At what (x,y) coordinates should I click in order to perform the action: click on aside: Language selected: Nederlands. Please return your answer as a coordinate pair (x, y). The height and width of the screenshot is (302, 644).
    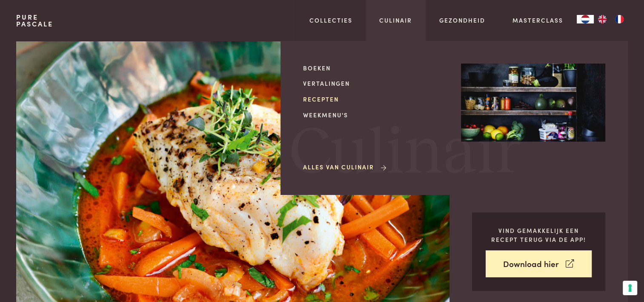
    Looking at the image, I should click on (602, 19).